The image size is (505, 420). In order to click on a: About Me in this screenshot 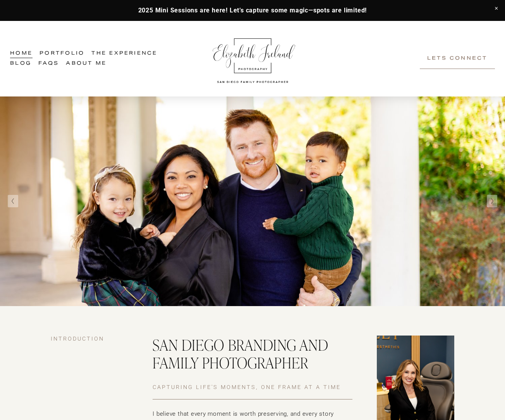, I will do `click(86, 64)`.